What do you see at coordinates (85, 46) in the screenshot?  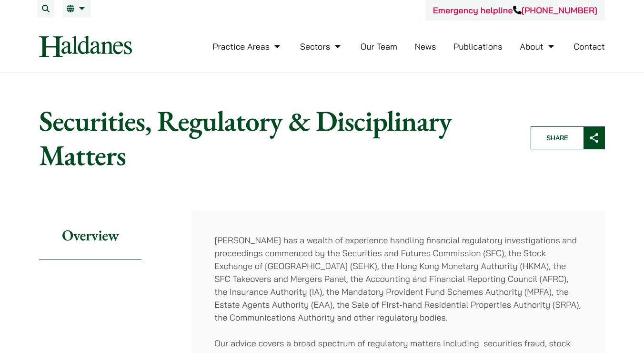 I see `img: Logo of Haldanes` at bounding box center [85, 46].